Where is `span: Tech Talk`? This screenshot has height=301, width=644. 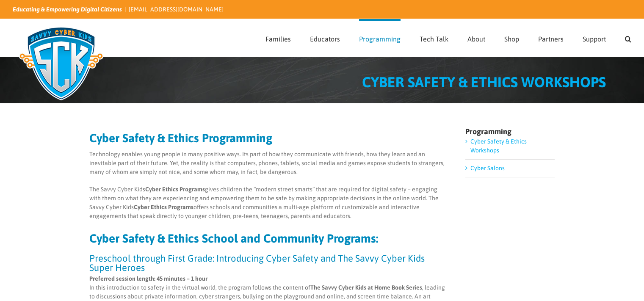
span: Tech Talk is located at coordinates (434, 39).